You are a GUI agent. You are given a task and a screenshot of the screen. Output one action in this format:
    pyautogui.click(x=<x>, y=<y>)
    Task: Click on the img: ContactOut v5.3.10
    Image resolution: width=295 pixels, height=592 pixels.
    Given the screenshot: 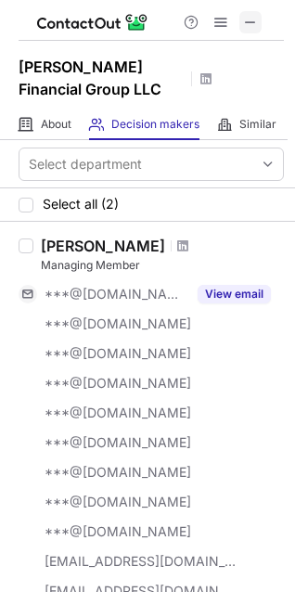 What is the action you would take?
    pyautogui.click(x=93, y=22)
    